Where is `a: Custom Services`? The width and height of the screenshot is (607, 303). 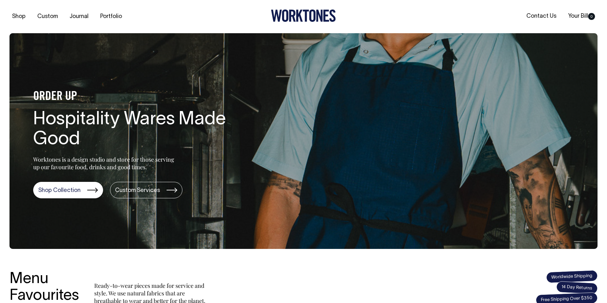 a: Custom Services is located at coordinates (146, 190).